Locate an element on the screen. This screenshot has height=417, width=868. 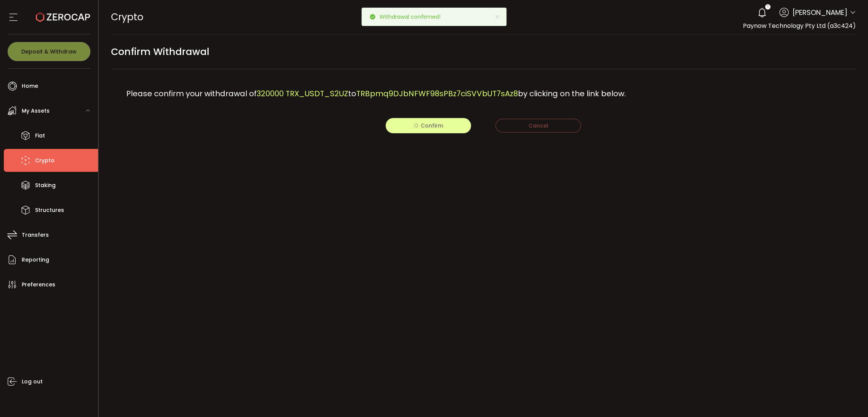
button: Cancel is located at coordinates (538, 126).